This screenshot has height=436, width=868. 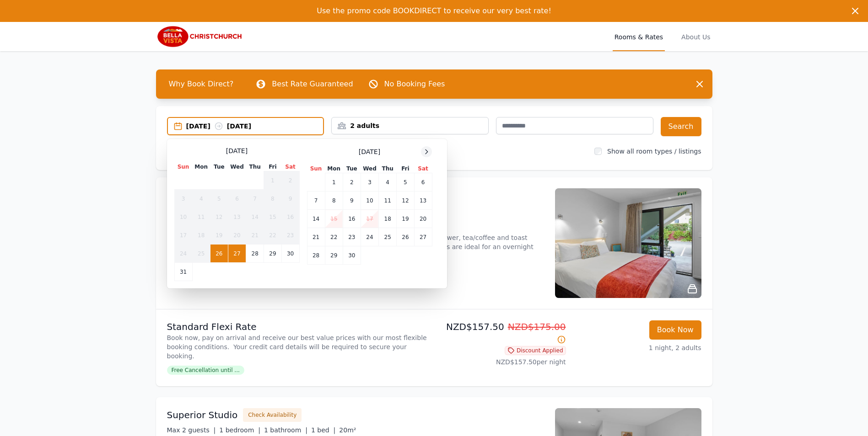 What do you see at coordinates (414, 84) in the screenshot?
I see `p: No Booking Fees` at bounding box center [414, 84].